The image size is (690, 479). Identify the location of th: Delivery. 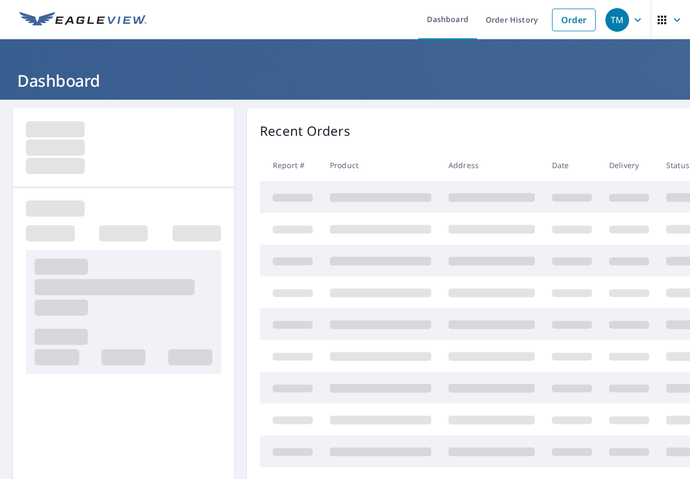
(629, 165).